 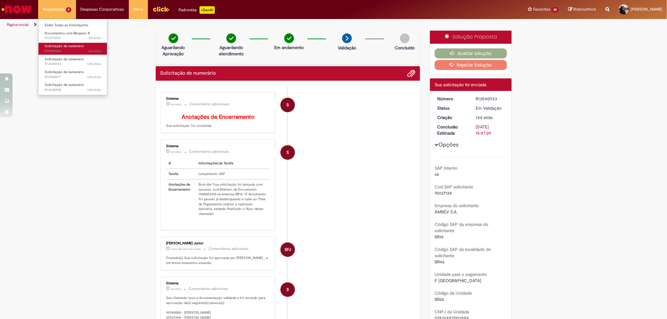 I want to click on span: AMBEV S.A., so click(x=446, y=212).